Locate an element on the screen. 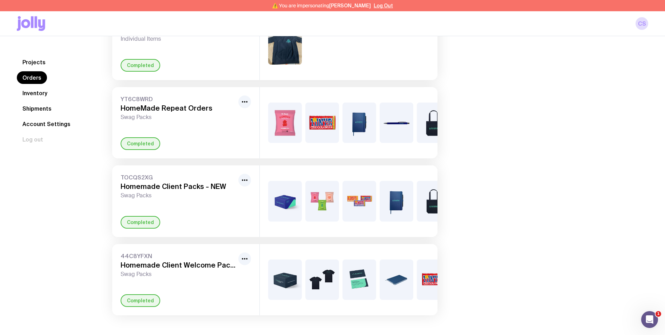 The width and height of the screenshot is (665, 335). a: Account Settings is located at coordinates (46, 124).